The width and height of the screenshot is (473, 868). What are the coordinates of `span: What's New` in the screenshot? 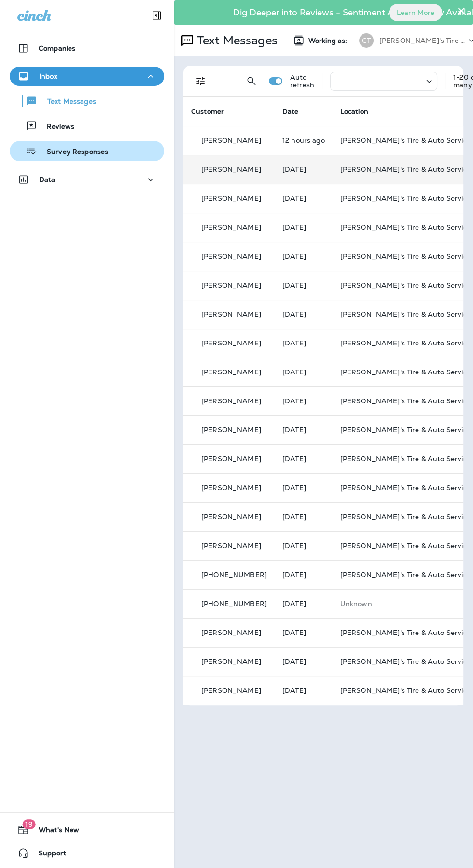 It's located at (54, 831).